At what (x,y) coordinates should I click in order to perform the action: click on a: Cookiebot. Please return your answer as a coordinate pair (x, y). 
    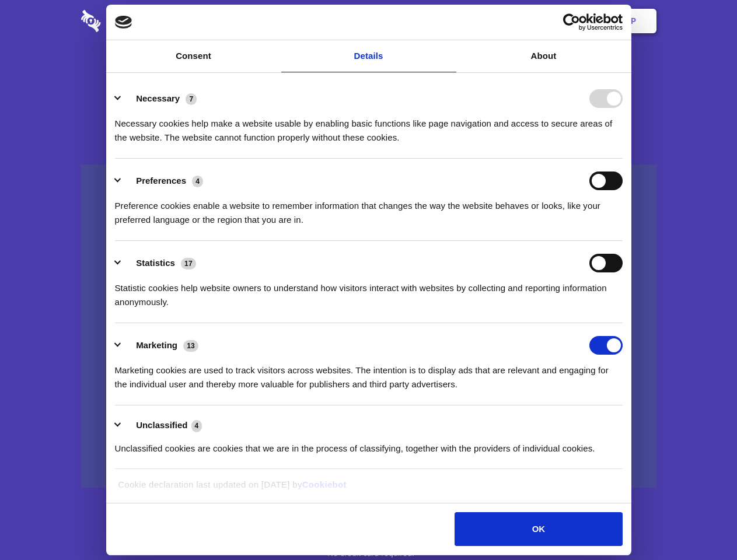
    Looking at the image, I should click on (324, 484).